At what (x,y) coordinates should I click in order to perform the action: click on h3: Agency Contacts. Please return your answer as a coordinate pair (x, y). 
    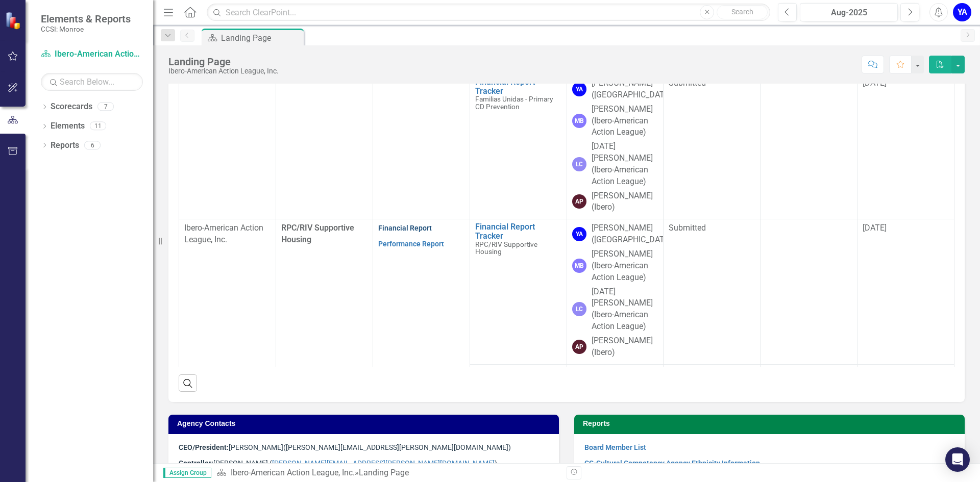
    Looking at the image, I should click on (365, 424).